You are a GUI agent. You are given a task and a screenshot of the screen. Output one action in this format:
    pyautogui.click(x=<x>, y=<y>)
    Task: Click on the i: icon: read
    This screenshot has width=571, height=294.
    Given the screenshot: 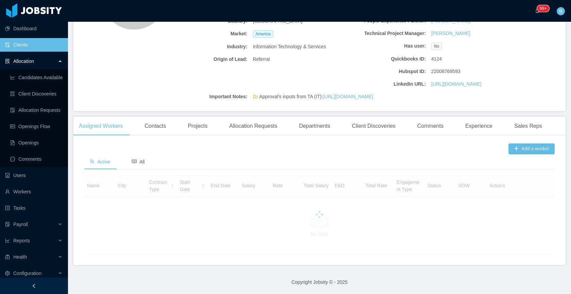 What is the action you would take?
    pyautogui.click(x=134, y=161)
    